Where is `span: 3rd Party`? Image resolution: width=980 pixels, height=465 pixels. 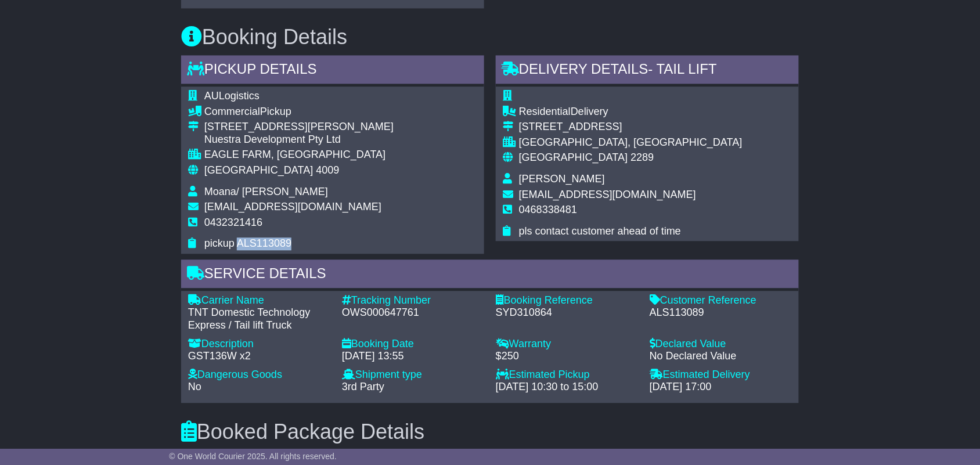 span: 3rd Party is located at coordinates (363, 387).